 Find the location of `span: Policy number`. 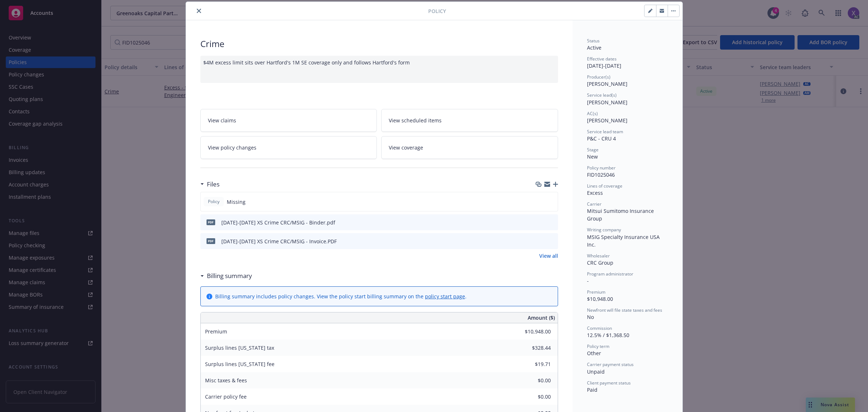

span: Policy number is located at coordinates (601, 168).